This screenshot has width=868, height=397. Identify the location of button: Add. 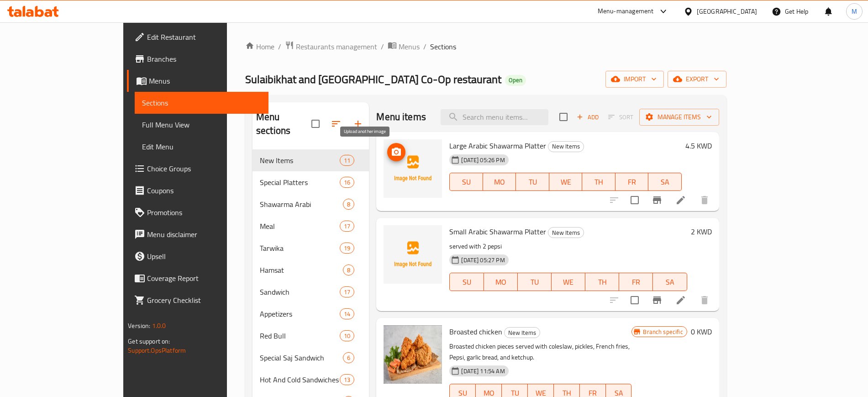
(588, 117).